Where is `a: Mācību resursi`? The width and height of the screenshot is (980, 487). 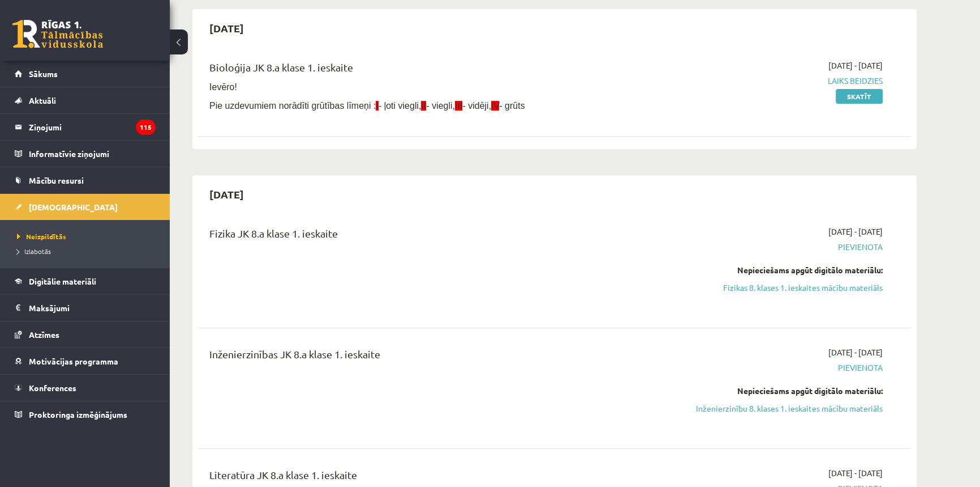 a: Mācību resursi is located at coordinates (85, 180).